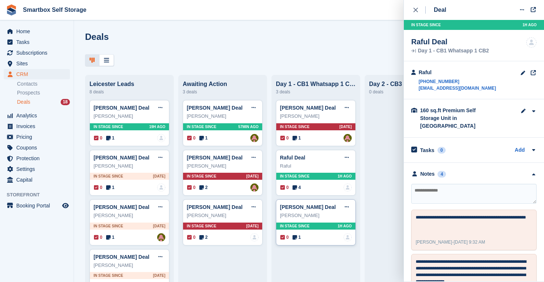  Describe the element at coordinates (316, 92) in the screenshot. I see `div: 3 deals` at that location.